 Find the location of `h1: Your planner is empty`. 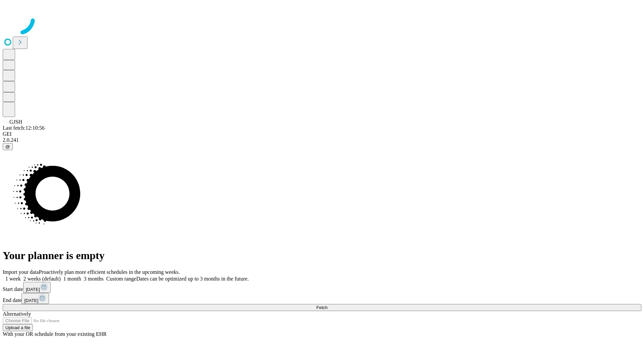

h1: Your planner is empty is located at coordinates (322, 256).